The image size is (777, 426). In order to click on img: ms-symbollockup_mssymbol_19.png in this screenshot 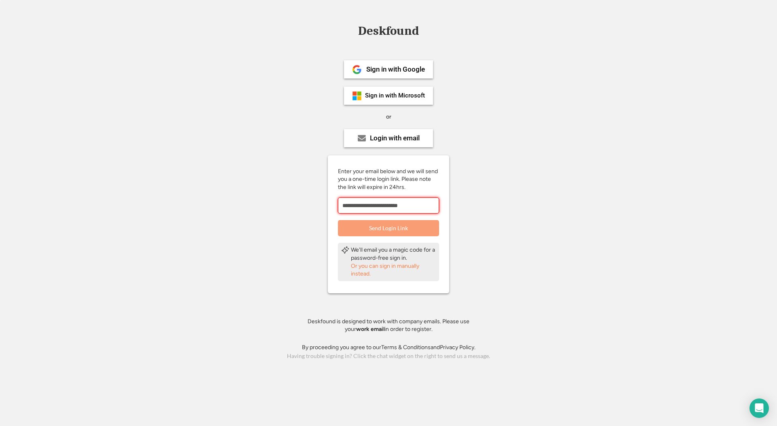, I will do `click(357, 96)`.